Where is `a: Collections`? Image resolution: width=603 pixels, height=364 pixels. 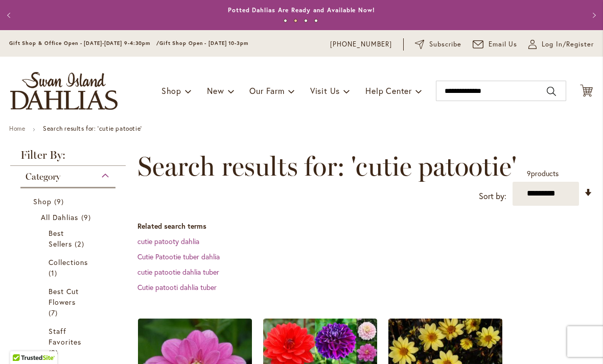 a: Collections is located at coordinates (69, 268).